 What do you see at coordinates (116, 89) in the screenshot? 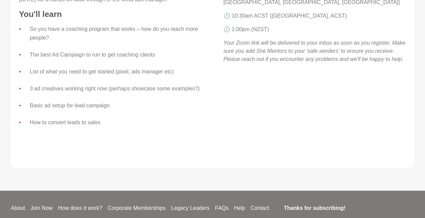
I see `li: 3 ad creatives working right now (perhaps showcase some examples?)` at bounding box center [116, 89].